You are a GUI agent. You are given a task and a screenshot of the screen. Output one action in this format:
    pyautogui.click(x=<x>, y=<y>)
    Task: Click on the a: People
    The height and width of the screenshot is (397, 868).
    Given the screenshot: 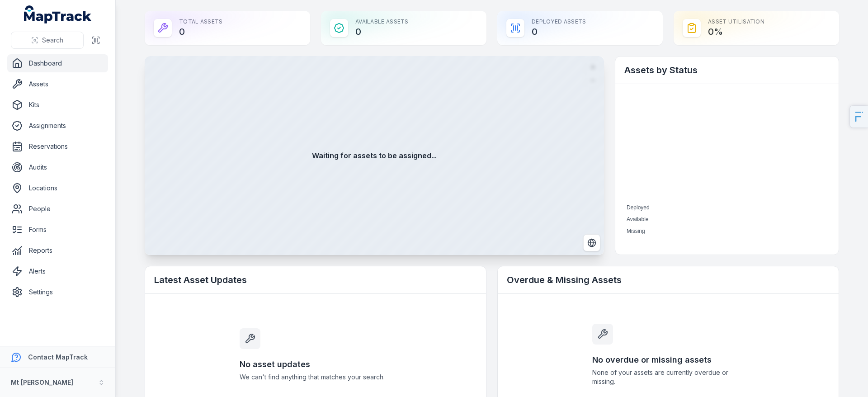 What is the action you would take?
    pyautogui.click(x=58, y=209)
    